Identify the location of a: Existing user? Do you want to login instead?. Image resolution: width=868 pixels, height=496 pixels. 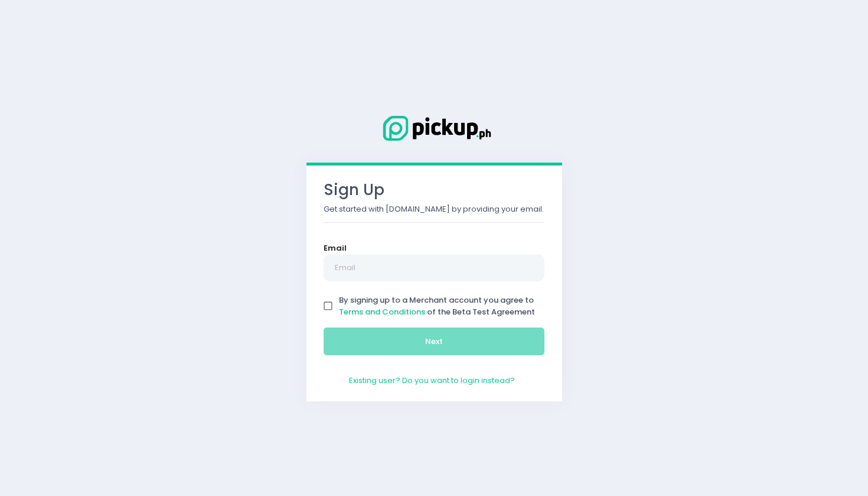
(432, 380).